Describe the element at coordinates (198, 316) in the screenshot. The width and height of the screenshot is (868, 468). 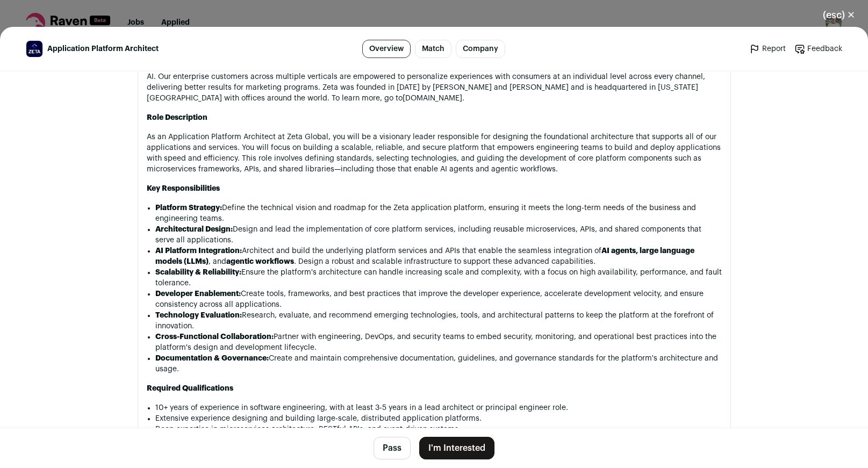
I see `strong: Technology Evaluation:` at that location.